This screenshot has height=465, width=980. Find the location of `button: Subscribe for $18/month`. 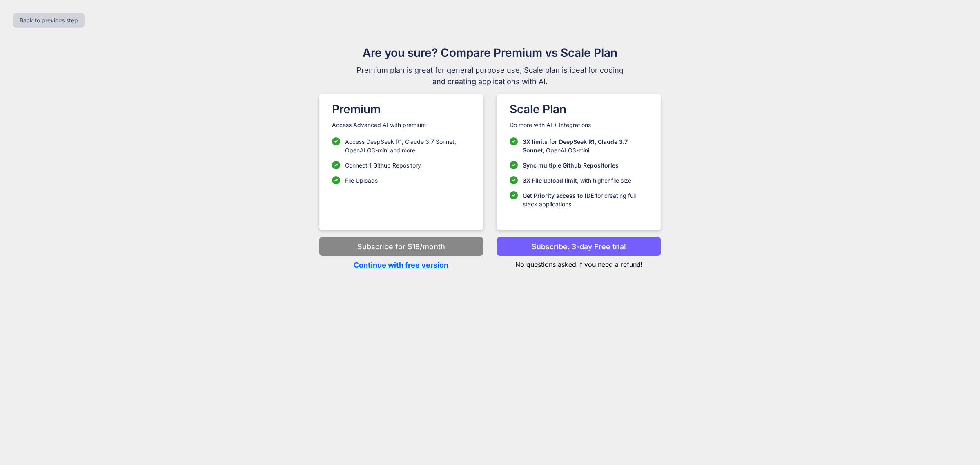

button: Subscribe for $18/month is located at coordinates (401, 246).